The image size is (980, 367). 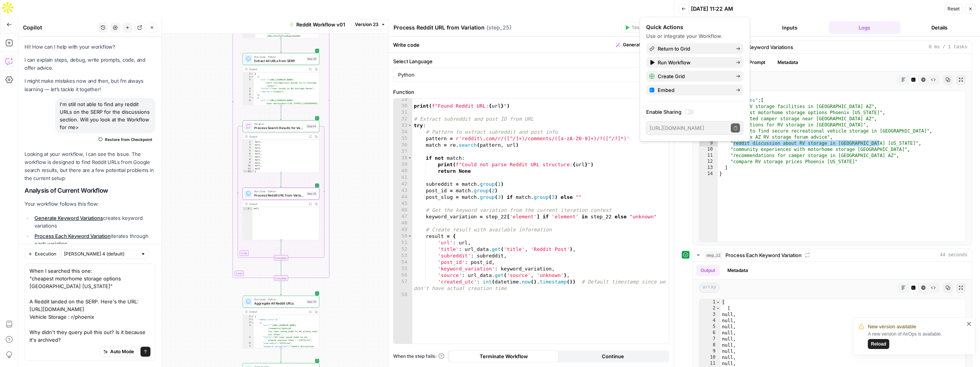 What do you see at coordinates (248, 169) in the screenshot?
I see `div: 11` at bounding box center [248, 169].